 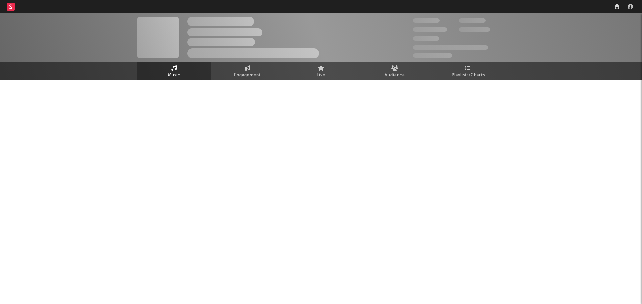 What do you see at coordinates (321, 71) in the screenshot?
I see `a: Live` at bounding box center [321, 71].